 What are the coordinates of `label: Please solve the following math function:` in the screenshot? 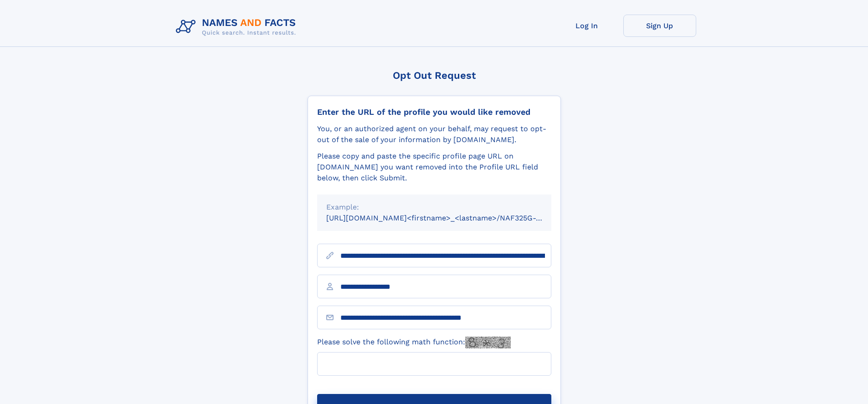 It's located at (414, 343).